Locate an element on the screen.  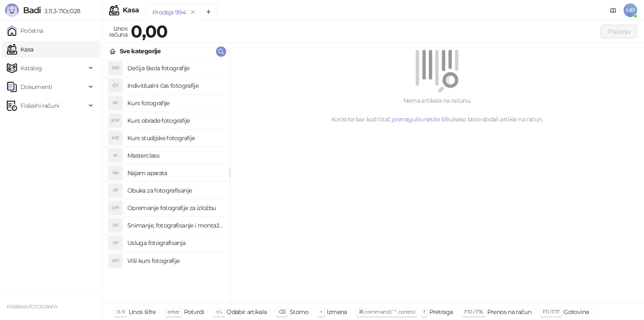
span: F10 / F16 is located at coordinates (473, 312).